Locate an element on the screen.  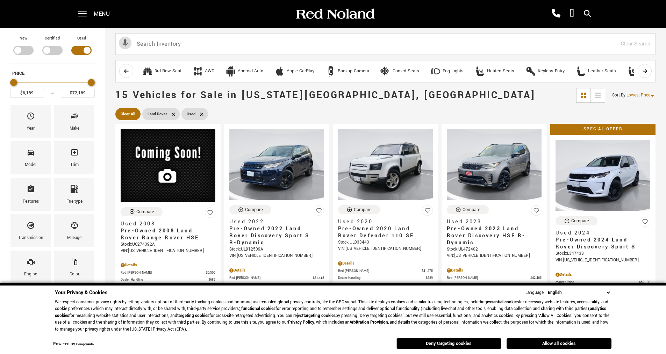
span: $42,465 is located at coordinates (536, 278).